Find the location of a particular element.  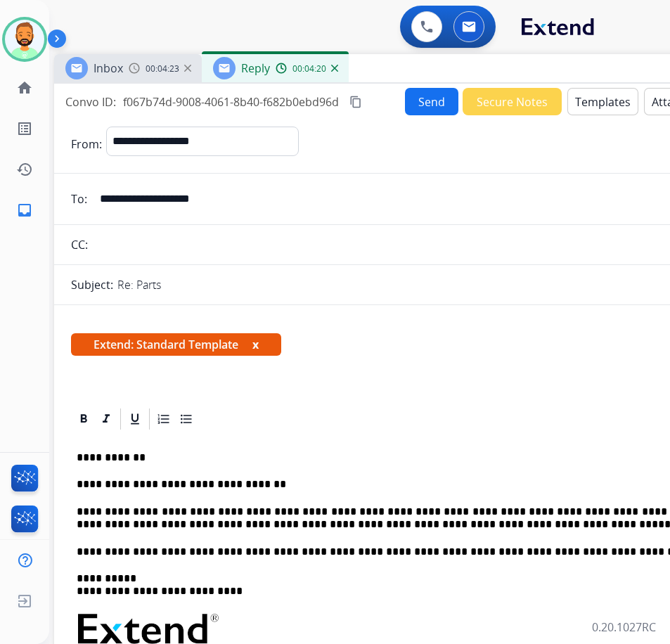

mat-icon: inbox is located at coordinates (25, 210).